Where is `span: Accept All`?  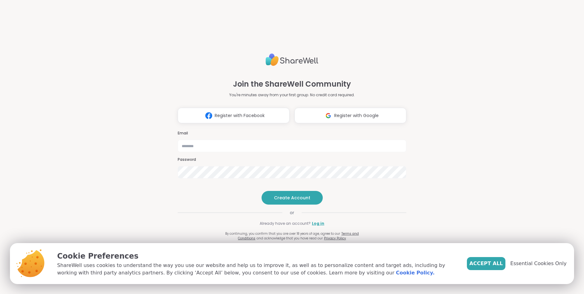
span: Accept All is located at coordinates (486, 264).